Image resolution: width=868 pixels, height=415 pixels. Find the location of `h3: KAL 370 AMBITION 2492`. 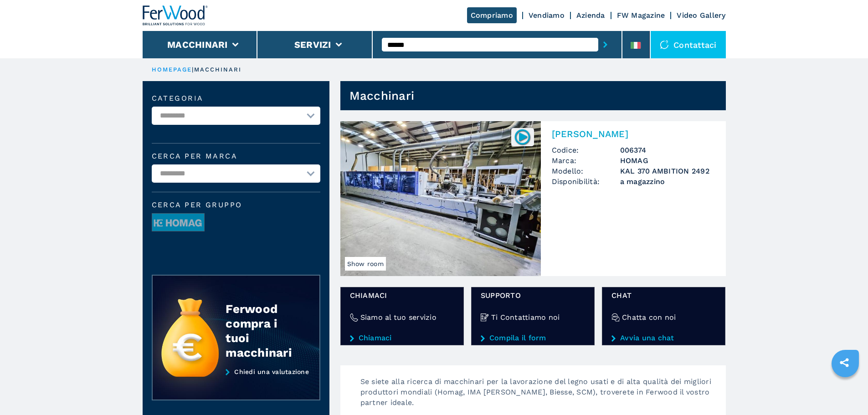

h3: KAL 370 AMBITION 2492 is located at coordinates (668, 170).